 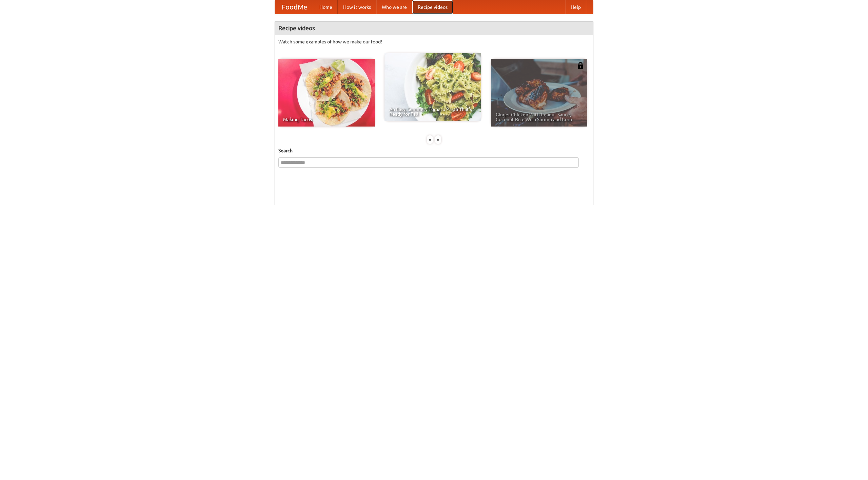 I want to click on img: 483408.png, so click(x=580, y=65).